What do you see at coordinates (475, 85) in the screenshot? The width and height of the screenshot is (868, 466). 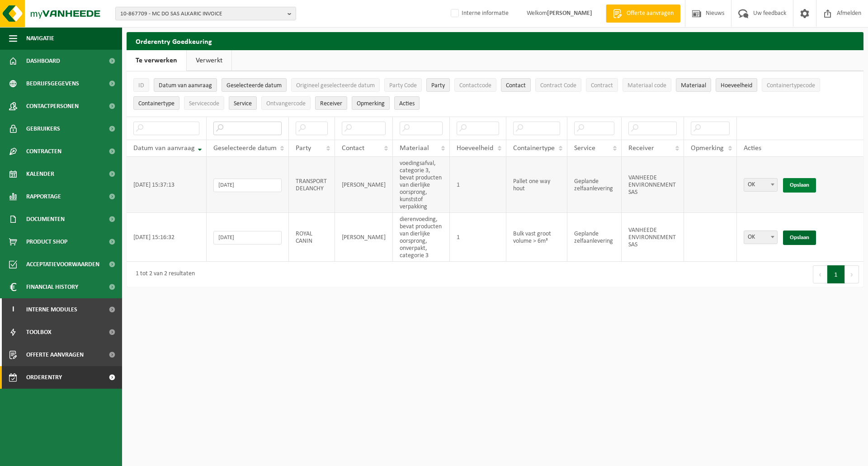 I see `button: ContactcodeContactcode: Activate to sort` at bounding box center [475, 85].